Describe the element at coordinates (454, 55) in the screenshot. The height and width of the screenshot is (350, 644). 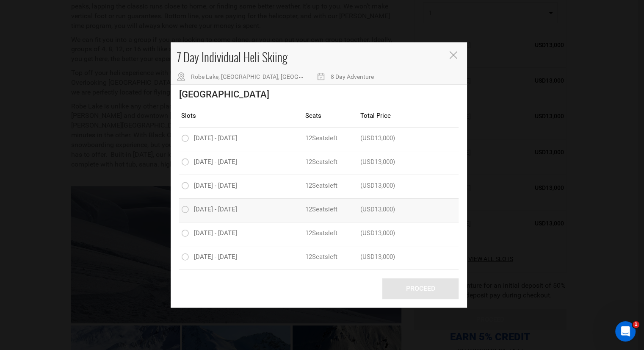
I see `button: Close` at that location.